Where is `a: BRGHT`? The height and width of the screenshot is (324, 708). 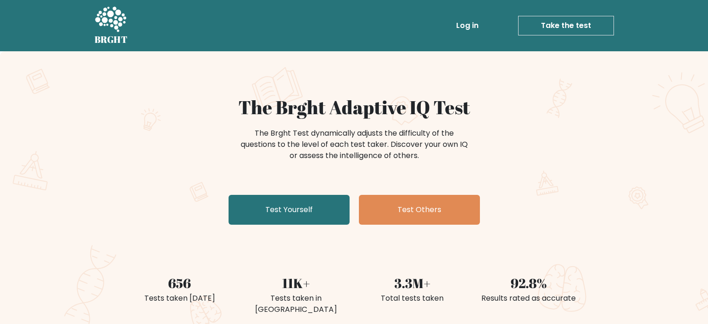 a: BRGHT is located at coordinates (111, 26).